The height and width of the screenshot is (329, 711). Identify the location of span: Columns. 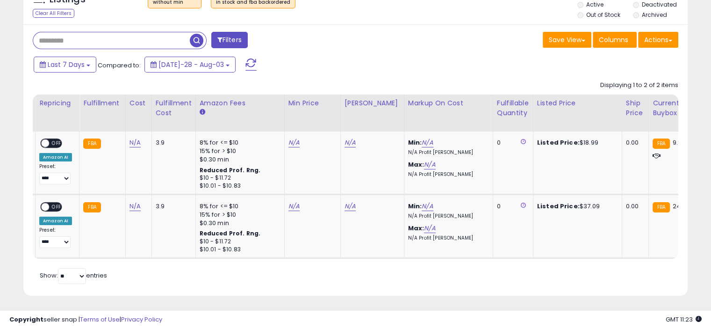
(613, 40).